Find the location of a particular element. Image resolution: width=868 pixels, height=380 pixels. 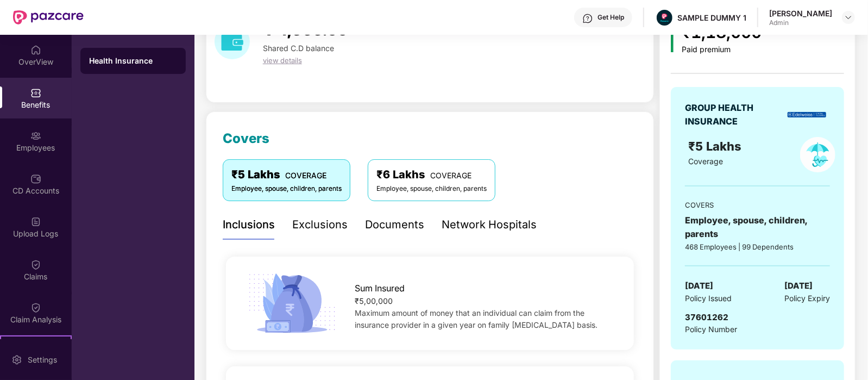

span: Coverage is located at coordinates (706, 161).